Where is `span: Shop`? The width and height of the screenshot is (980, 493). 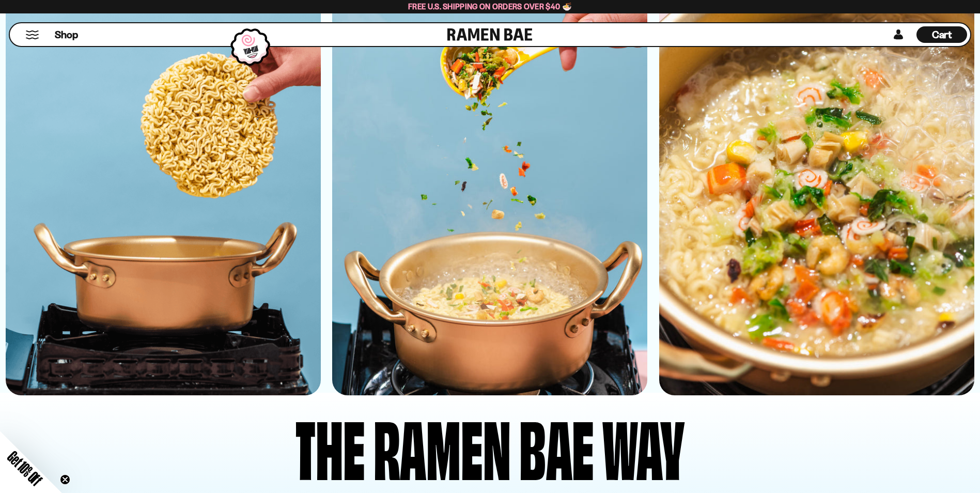 span: Shop is located at coordinates (66, 35).